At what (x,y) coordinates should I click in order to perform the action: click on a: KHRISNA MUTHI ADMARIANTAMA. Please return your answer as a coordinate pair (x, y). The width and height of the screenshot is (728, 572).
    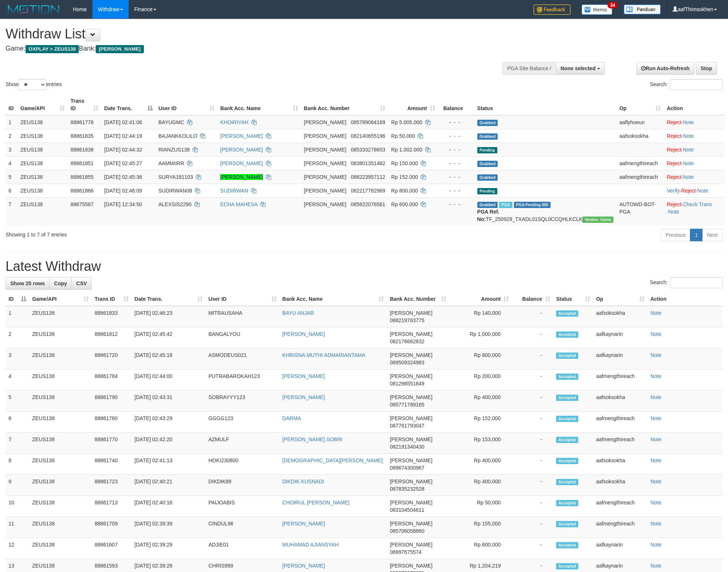
    Looking at the image, I should click on (324, 355).